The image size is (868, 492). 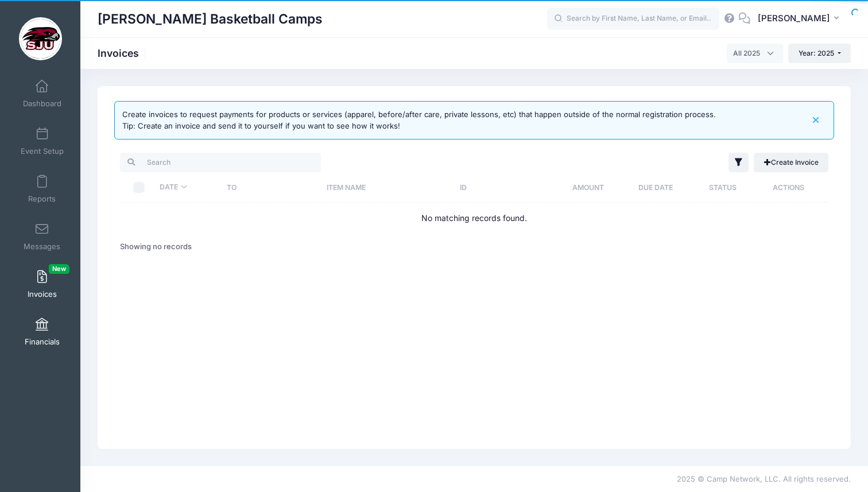 I want to click on span: New, so click(x=59, y=269).